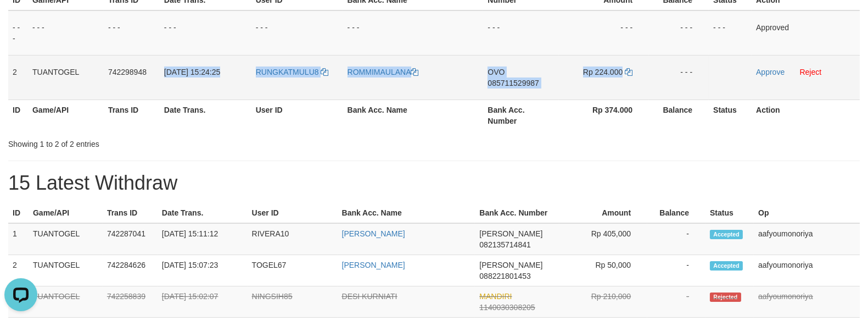 Image resolution: width=868 pixels, height=320 pixels. What do you see at coordinates (504, 244) in the screenshot?
I see `span: Copy 082135714841 to clipboard` at bounding box center [504, 244].